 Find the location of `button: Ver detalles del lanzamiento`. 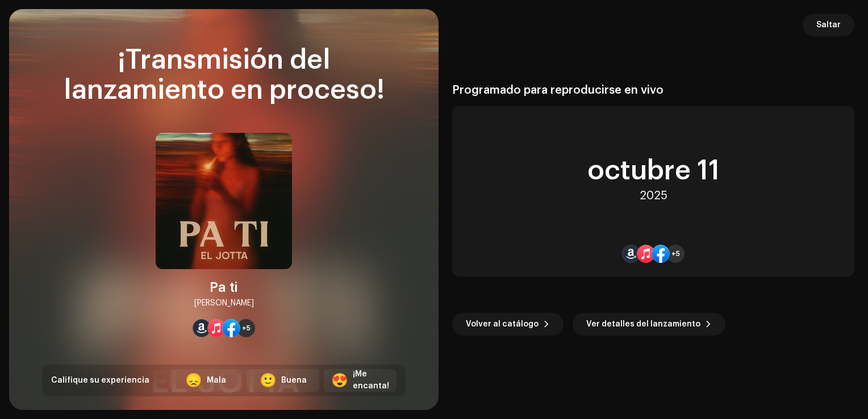

button: Ver detalles del lanzamiento is located at coordinates (649, 324).